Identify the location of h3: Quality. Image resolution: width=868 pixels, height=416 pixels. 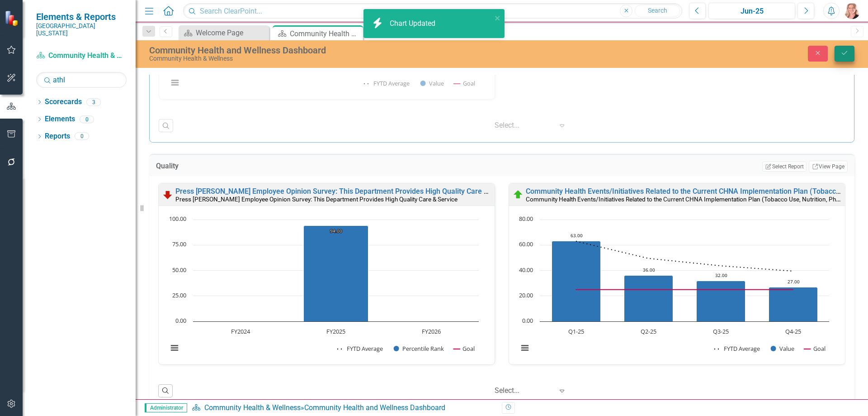
(228, 166).